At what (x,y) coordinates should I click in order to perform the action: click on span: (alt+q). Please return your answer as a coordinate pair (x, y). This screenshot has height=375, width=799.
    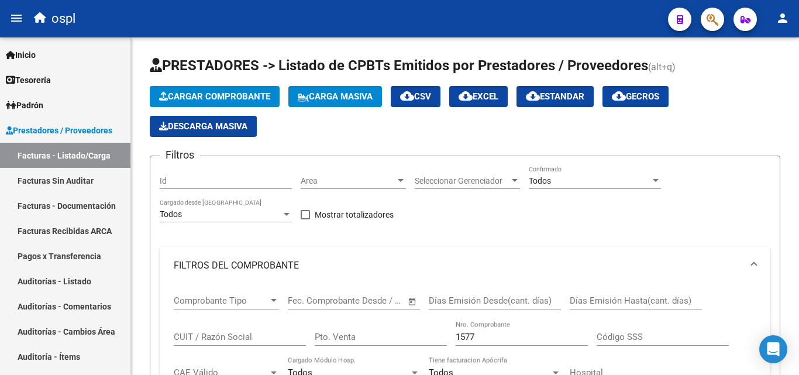
    Looking at the image, I should click on (661, 67).